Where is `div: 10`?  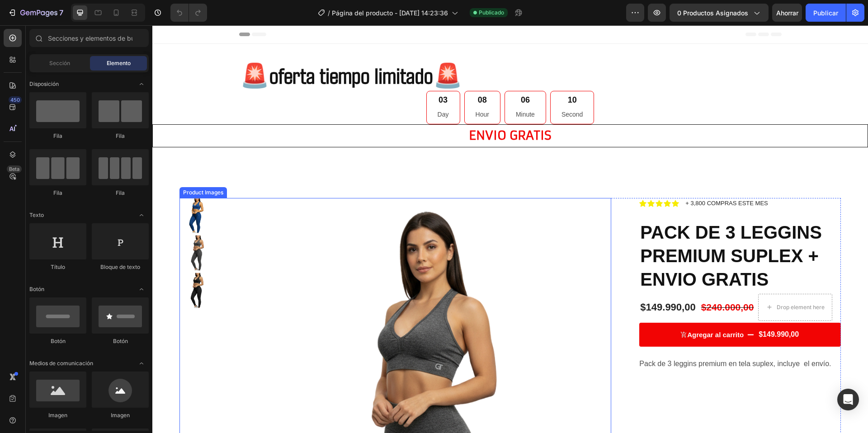
div: 10 is located at coordinates (419, 75).